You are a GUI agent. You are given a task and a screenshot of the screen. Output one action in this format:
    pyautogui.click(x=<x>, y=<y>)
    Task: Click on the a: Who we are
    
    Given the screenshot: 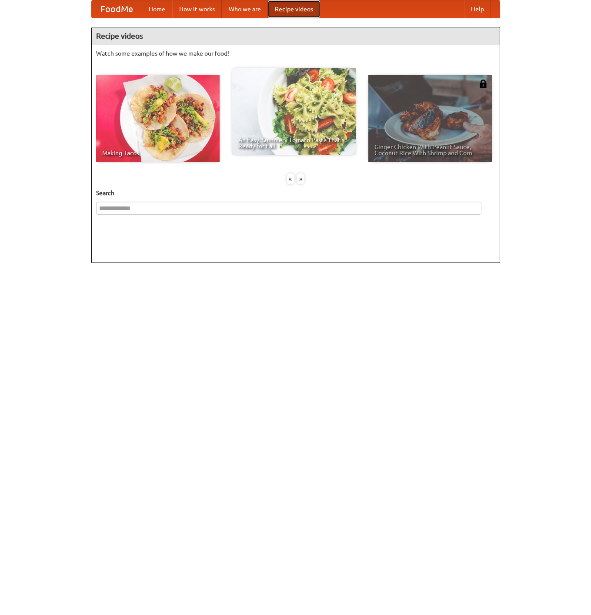 What is the action you would take?
    pyautogui.click(x=245, y=9)
    